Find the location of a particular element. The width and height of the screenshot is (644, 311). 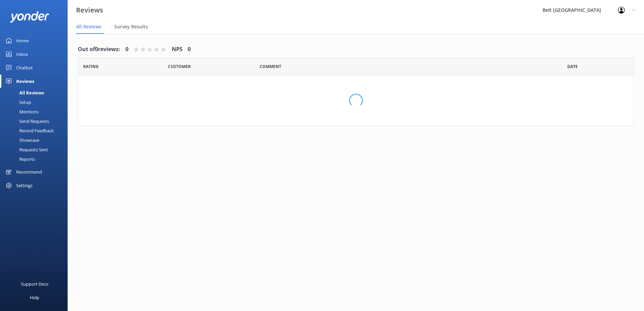

span: Survey Results is located at coordinates (131, 27).